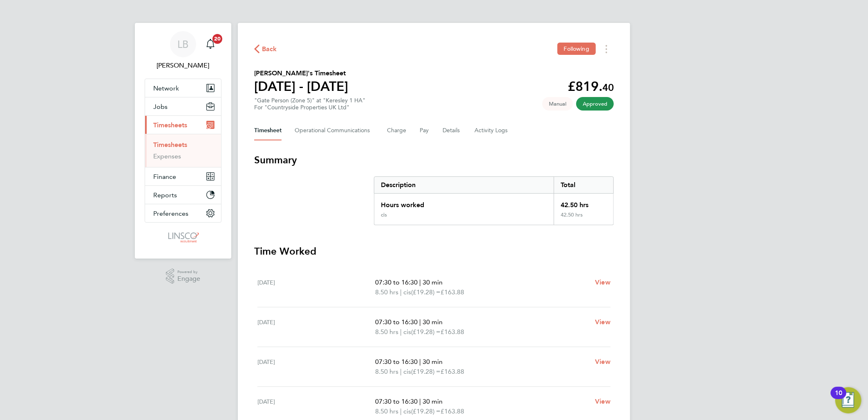 The image size is (868, 420). What do you see at coordinates (464, 185) in the screenshot?
I see `div: Description` at bounding box center [464, 185].